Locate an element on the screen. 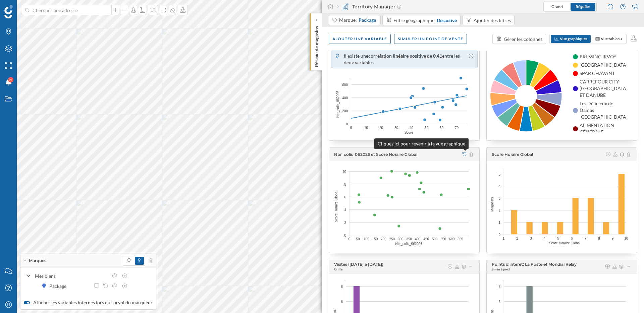 This screenshot has width=644, height=313. span: SPAR CHAVANT is located at coordinates (597, 74).